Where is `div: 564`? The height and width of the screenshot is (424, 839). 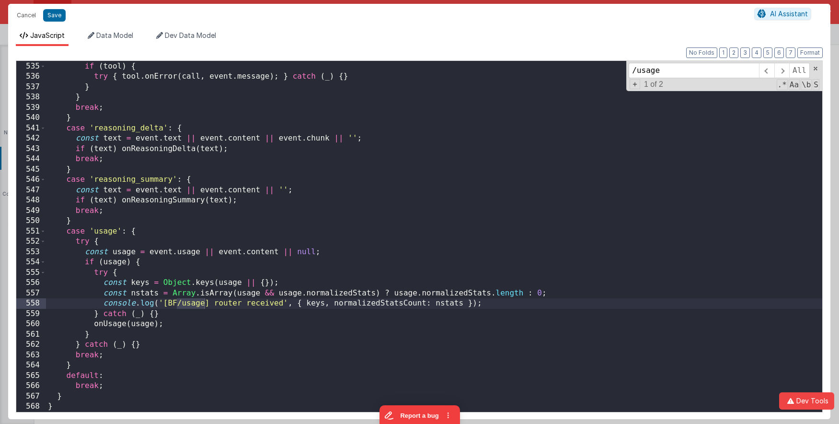
div: 564 is located at coordinates (31, 365).